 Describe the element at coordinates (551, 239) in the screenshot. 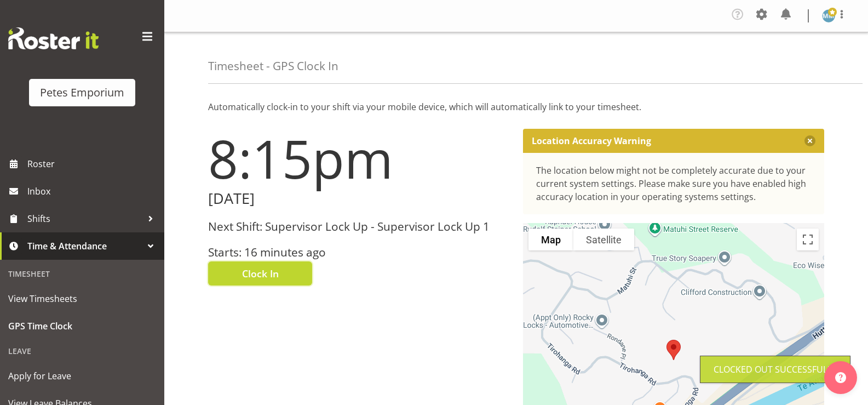

I see `button: Show street map` at that location.